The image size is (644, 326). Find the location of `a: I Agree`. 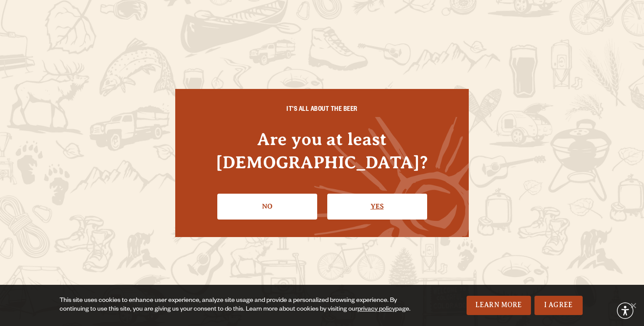

a: I Agree is located at coordinates (559, 305).